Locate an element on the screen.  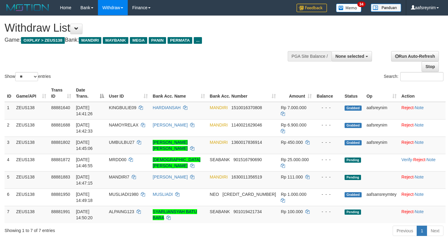
a: 1 is located at coordinates (421, 231).